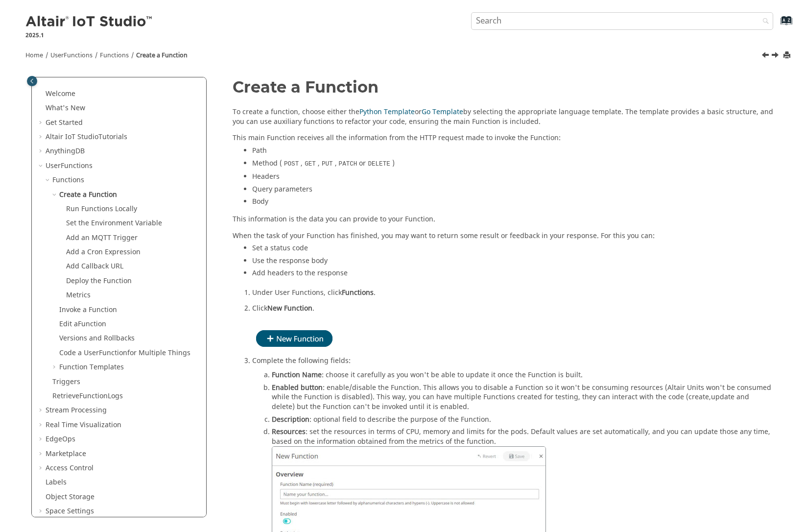 The height and width of the screenshot is (532, 805). I want to click on code: PATCH, so click(348, 164).